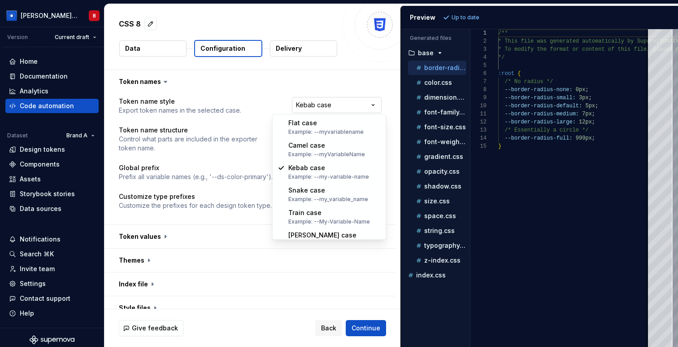 This screenshot has width=678, height=347. I want to click on div: Example: --myvariablename, so click(326, 132).